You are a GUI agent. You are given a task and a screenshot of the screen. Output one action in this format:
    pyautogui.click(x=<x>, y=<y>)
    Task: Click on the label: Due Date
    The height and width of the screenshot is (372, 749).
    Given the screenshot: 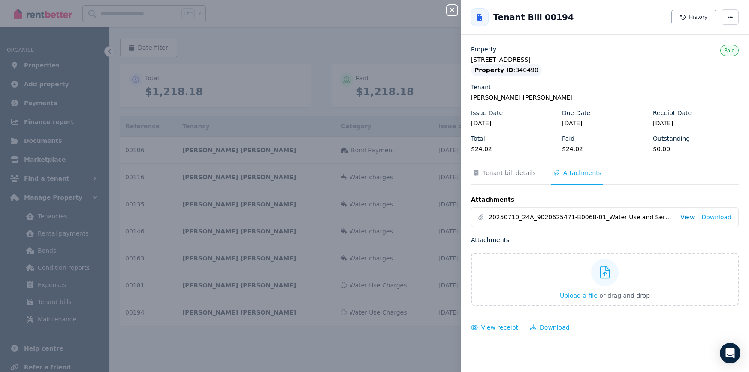 What is the action you would take?
    pyautogui.click(x=576, y=113)
    